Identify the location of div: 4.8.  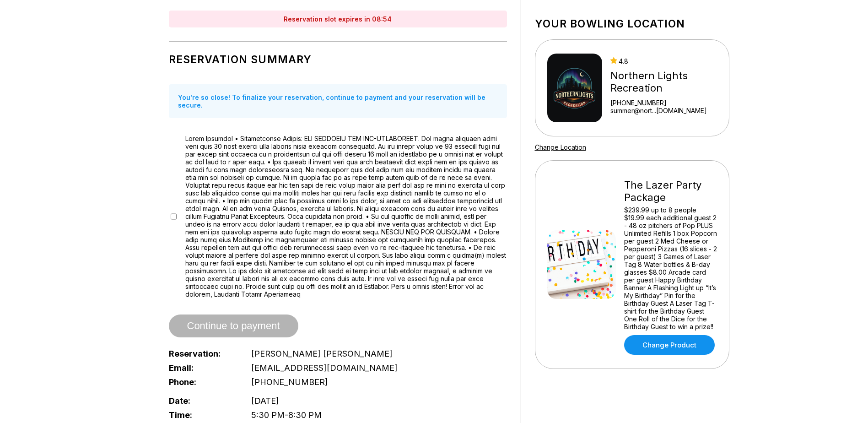
(664, 61).